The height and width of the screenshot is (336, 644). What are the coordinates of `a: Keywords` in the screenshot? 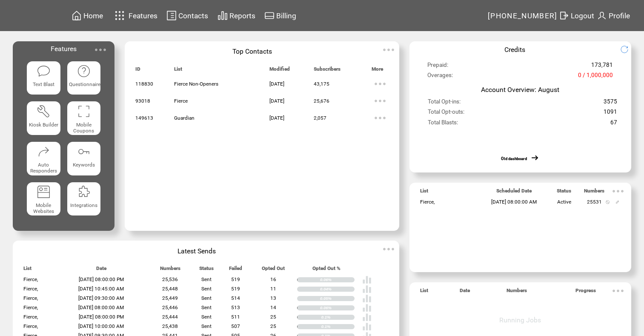 It's located at (84, 158).